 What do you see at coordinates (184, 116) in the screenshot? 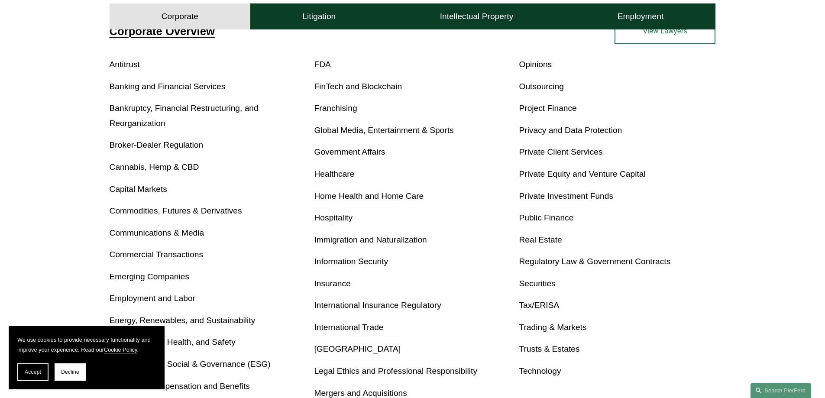
I see `a: Bankruptcy, Financial Restructuring, and Reorganization` at bounding box center [184, 116].